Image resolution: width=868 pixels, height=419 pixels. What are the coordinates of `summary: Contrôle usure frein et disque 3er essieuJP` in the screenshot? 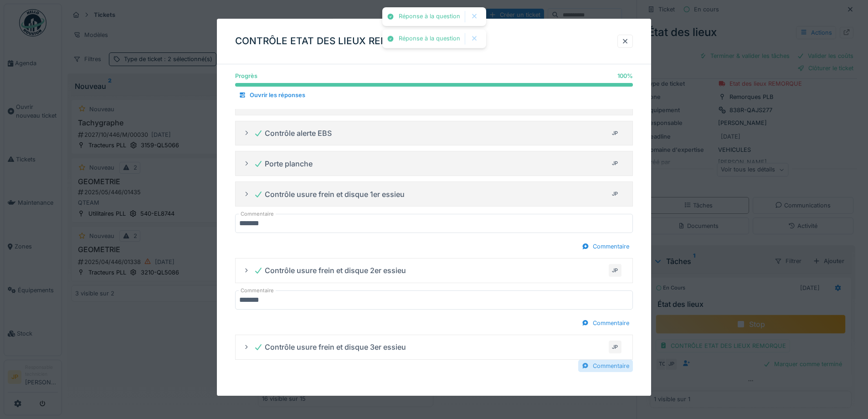 It's located at (434, 347).